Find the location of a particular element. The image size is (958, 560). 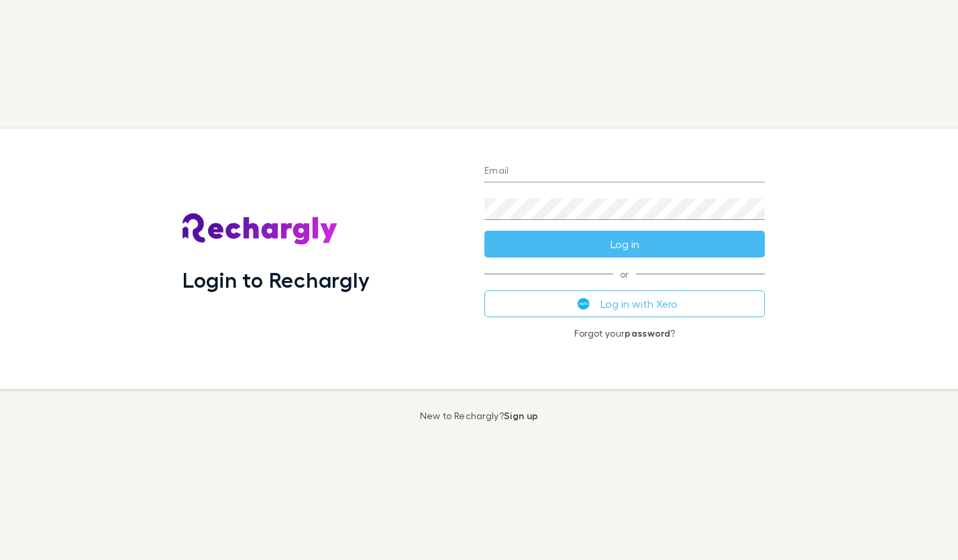

a: Sign up is located at coordinates (521, 415).